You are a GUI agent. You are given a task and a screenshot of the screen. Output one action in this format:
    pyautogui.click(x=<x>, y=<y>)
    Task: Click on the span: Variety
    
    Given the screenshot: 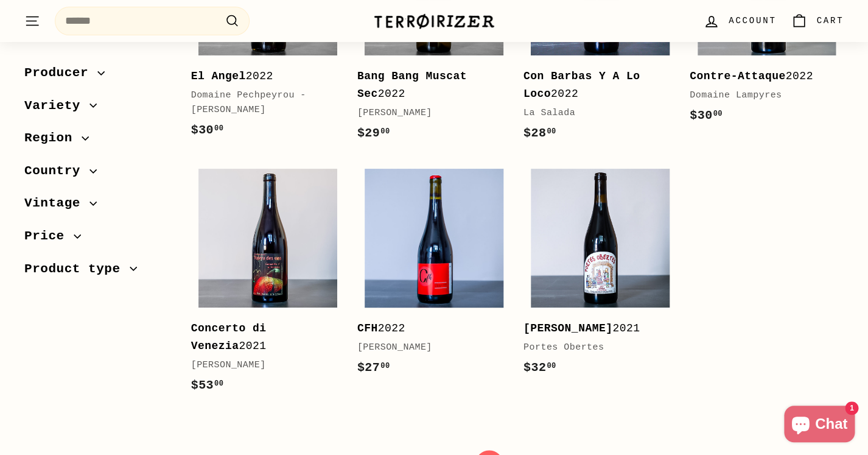 What is the action you would take?
    pyautogui.click(x=57, y=106)
    